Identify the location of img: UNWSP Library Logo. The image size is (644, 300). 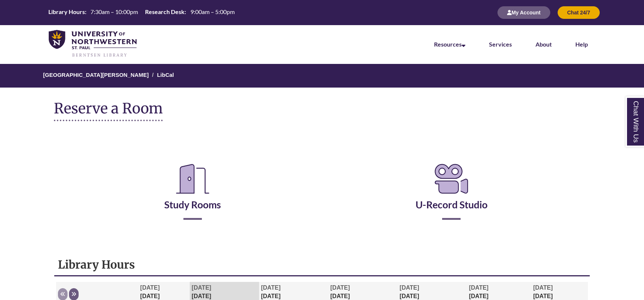
(93, 43).